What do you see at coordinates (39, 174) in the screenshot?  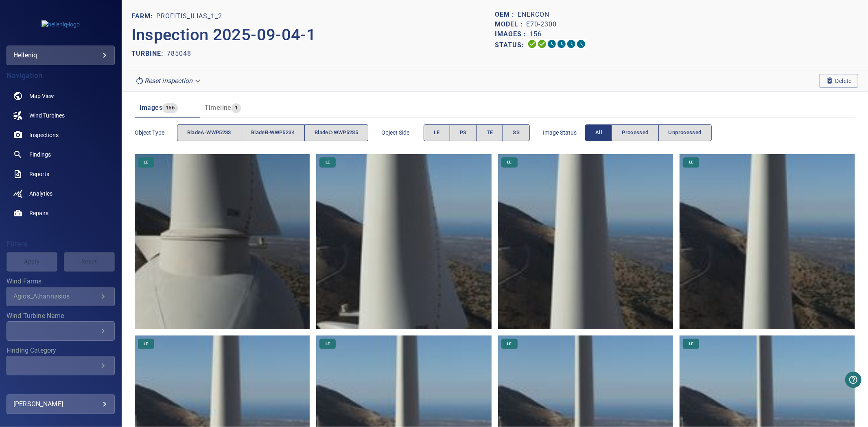 I see `span: Reports` at bounding box center [39, 174].